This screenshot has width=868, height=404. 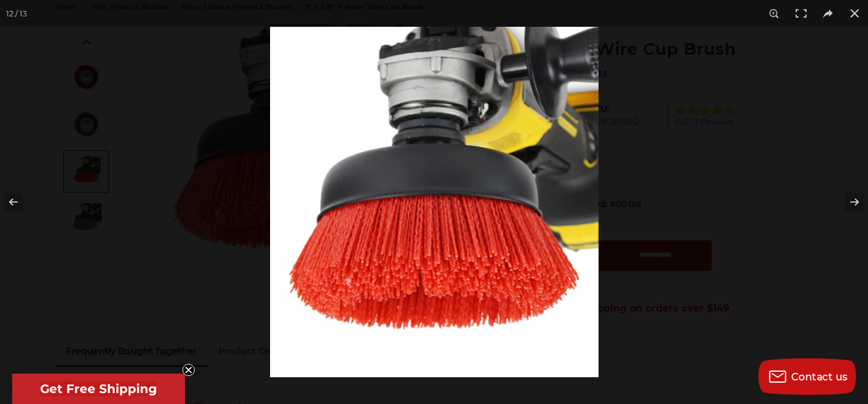 I want to click on img: large-angle-grinder-nylon-wire-cup-brush-red-ao-CROP__16736.1668103952.jpg, so click(x=434, y=202).